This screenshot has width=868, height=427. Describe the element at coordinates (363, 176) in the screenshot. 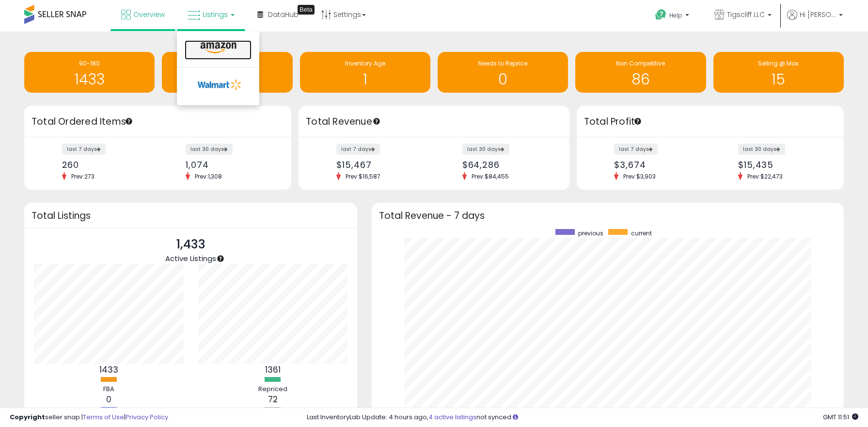

I see `span: Prev: $16,587` at that location.